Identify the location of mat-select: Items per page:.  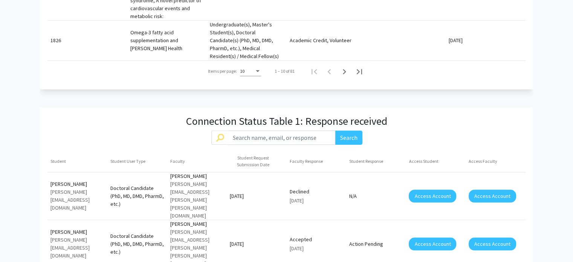
(251, 71).